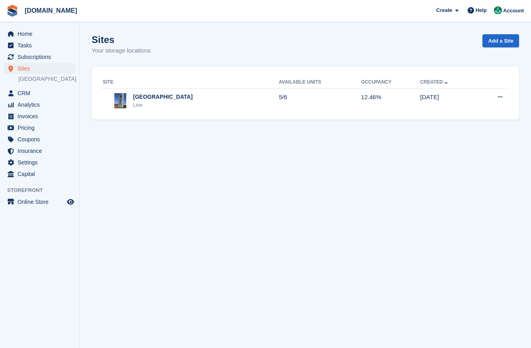 This screenshot has width=531, height=348. I want to click on span: Capital, so click(41, 174).